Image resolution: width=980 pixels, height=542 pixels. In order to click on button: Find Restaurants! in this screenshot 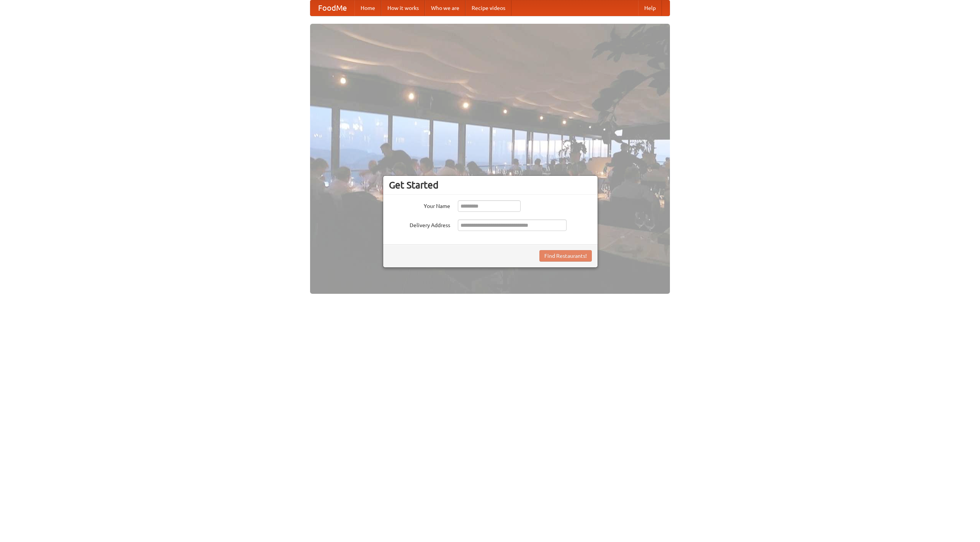, I will do `click(566, 256)`.